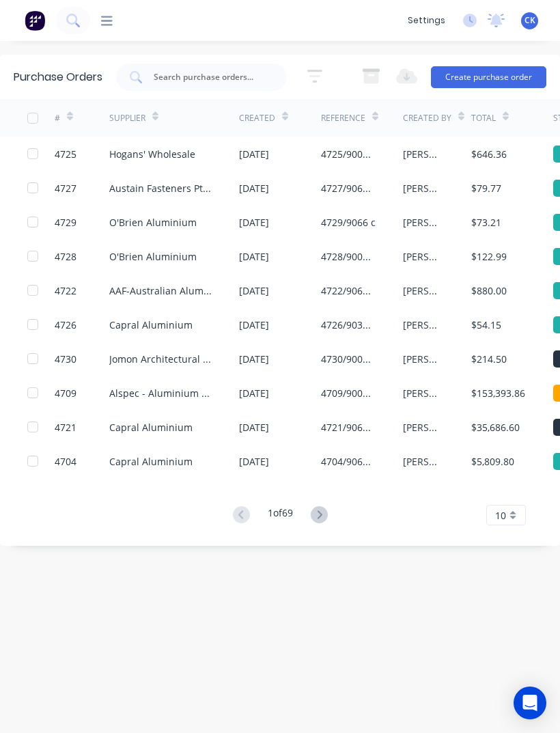 Image resolution: width=560 pixels, height=733 pixels. Describe the element at coordinates (349, 393) in the screenshot. I see `div: 4709/9008 Bede /Phase 2` at that location.